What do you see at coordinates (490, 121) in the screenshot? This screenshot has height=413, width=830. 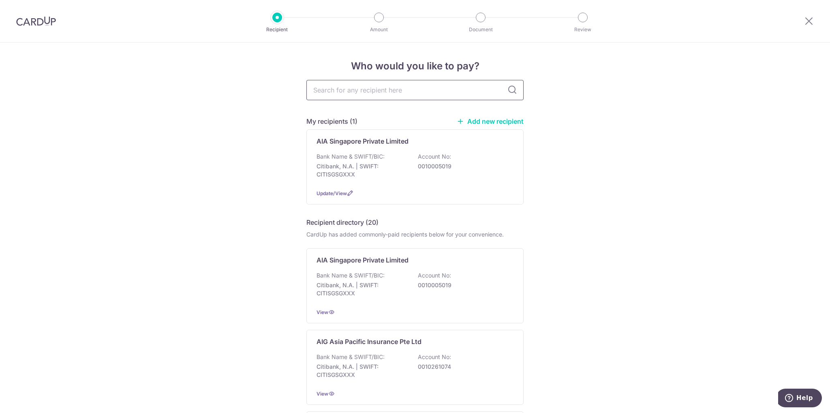 I see `a: Add new recipient` at bounding box center [490, 121].